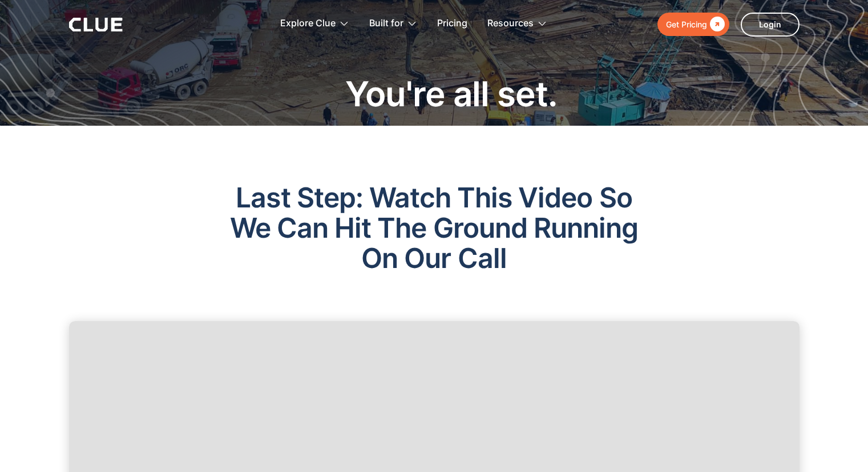 The image size is (868, 472). What do you see at coordinates (434, 217) in the screenshot?
I see `h1: Last Step: Watch This Video So We Can Hit The Ground Running On Our Call` at bounding box center [434, 217].